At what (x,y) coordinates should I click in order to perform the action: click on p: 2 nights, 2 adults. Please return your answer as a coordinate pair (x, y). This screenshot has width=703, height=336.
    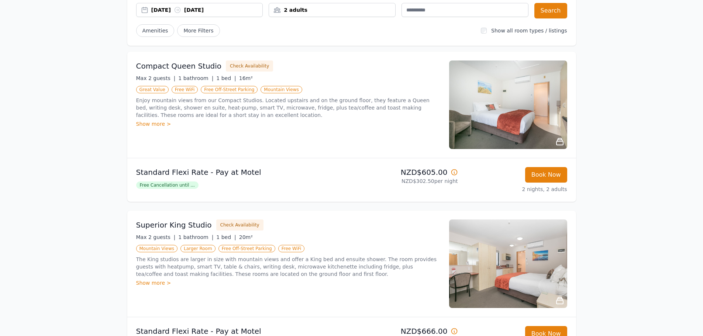
    Looking at the image, I should click on (516, 189).